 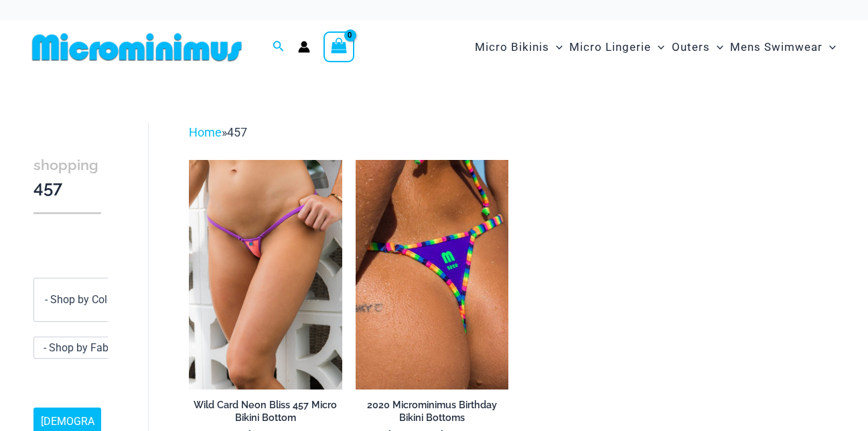 I want to click on span: Outers, so click(x=691, y=47).